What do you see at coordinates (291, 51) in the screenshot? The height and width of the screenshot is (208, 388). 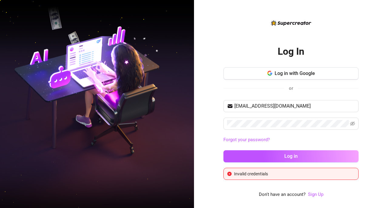 I see `h2: Log In` at bounding box center [291, 51].